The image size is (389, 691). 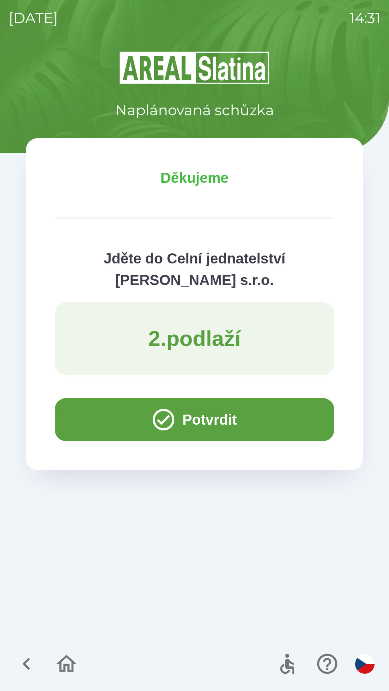 What do you see at coordinates (194, 339) in the screenshot?
I see `p: 2 . podlaží` at bounding box center [194, 339].